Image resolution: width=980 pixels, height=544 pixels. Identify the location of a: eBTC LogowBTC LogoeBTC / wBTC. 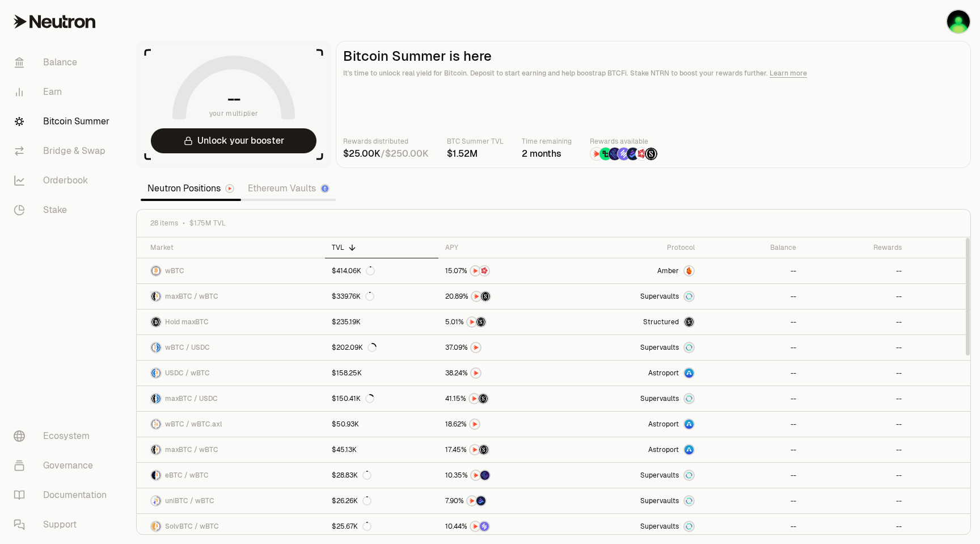
(231, 475).